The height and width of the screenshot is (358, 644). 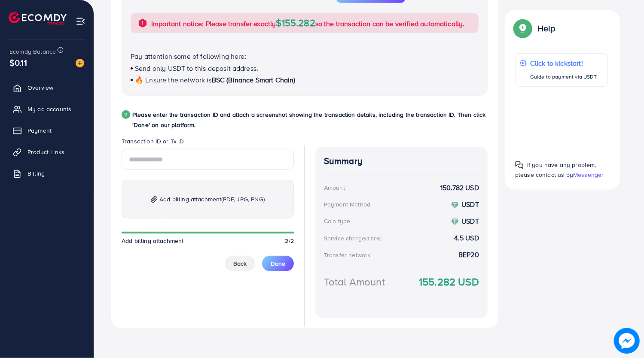 I want to click on p: Important notice: Please transfer exactly so the transaction can be verified automatically., so click(x=308, y=23).